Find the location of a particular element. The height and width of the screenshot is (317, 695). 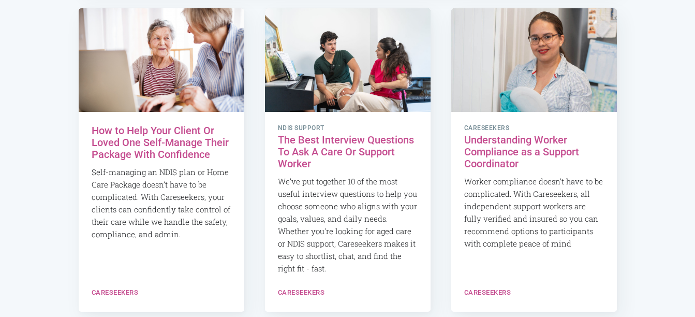

a: How to Help Your Client Or Loved One Self-Manage Their Package With Confidence Self-managing an N... is located at coordinates (161, 182).